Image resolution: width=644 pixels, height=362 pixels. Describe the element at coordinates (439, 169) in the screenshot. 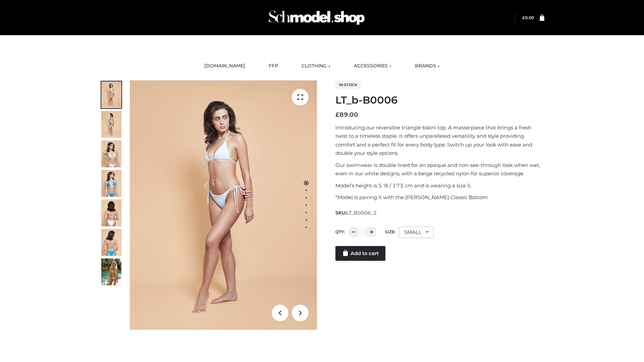

I see `p: Our swimwear is double lined for an opaque and non-see-through look when wet, even in our white d...` at that location.